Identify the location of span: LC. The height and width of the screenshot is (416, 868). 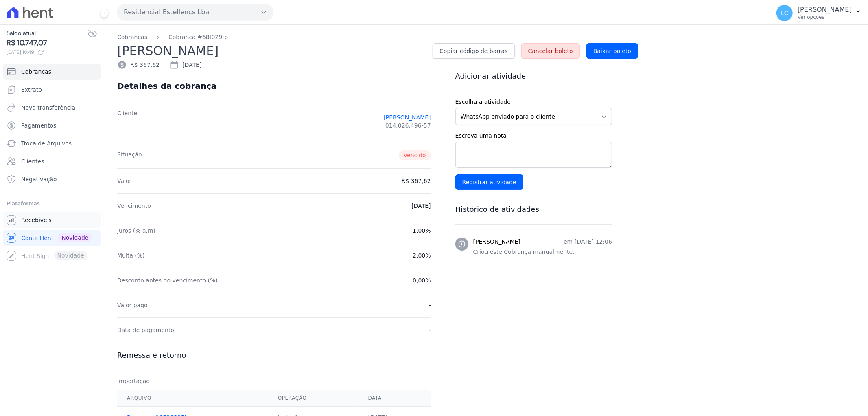
(785, 13).